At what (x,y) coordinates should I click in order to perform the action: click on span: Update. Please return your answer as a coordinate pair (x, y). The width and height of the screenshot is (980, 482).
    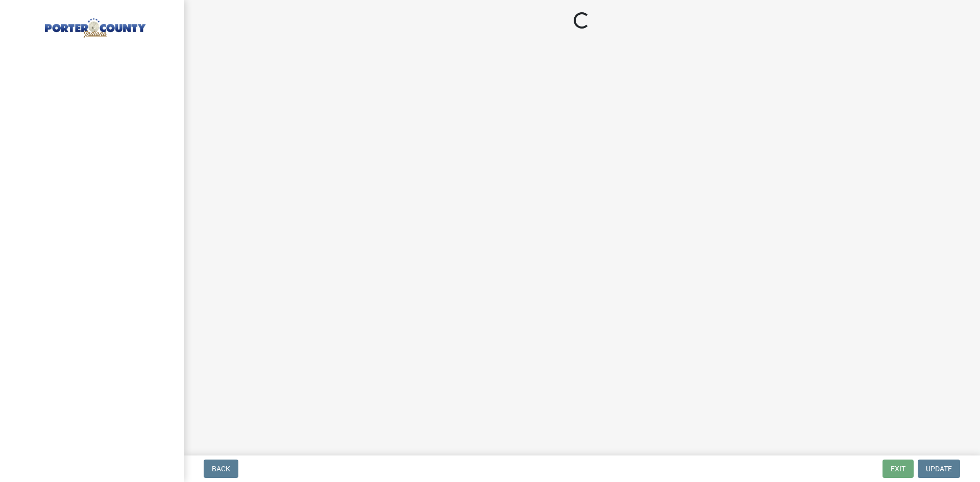
    Looking at the image, I should click on (938, 468).